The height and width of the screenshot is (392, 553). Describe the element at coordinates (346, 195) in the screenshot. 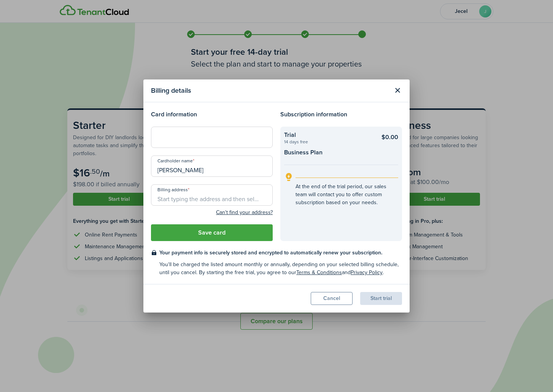

I see `explanation-description: At the end of the trial period, our sales team will contact you to offer custom subscription base...` at that location.